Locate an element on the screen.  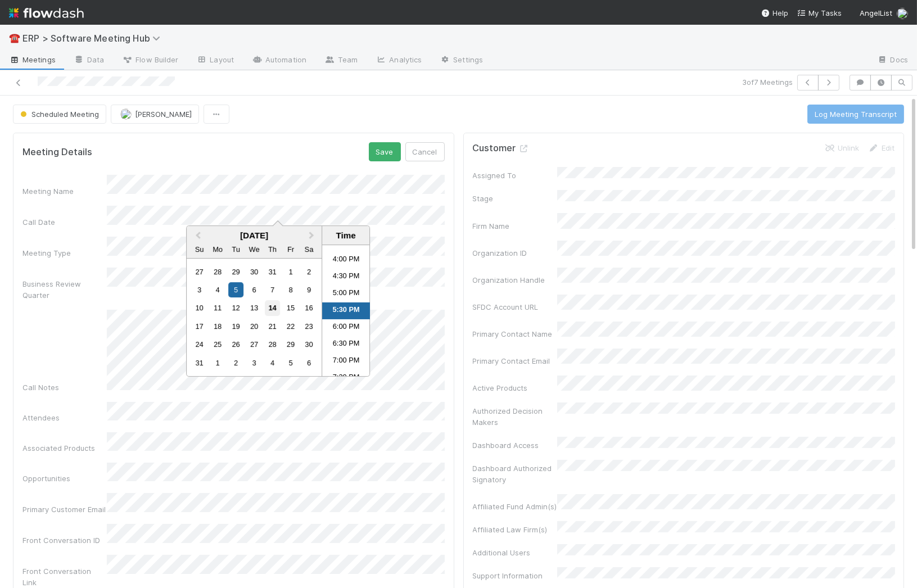
div: Primary Contact Email is located at coordinates (515, 361).